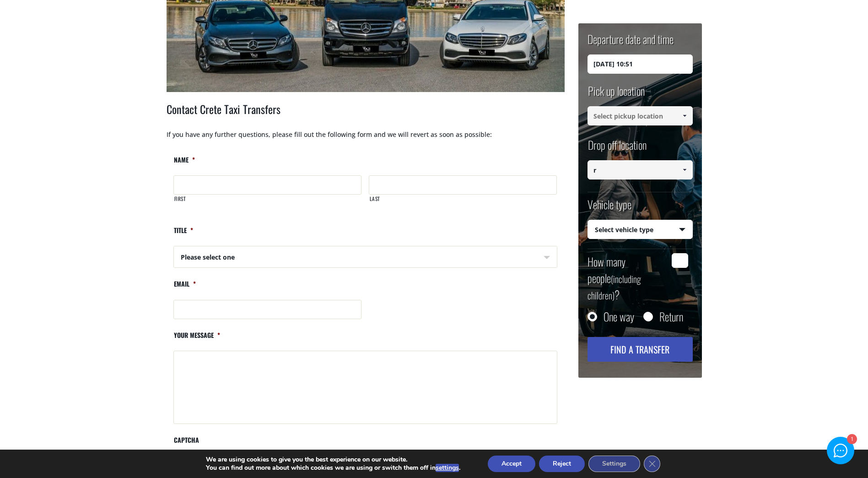 Image resolution: width=868 pixels, height=478 pixels. I want to click on span: Please select one, so click(365, 257).